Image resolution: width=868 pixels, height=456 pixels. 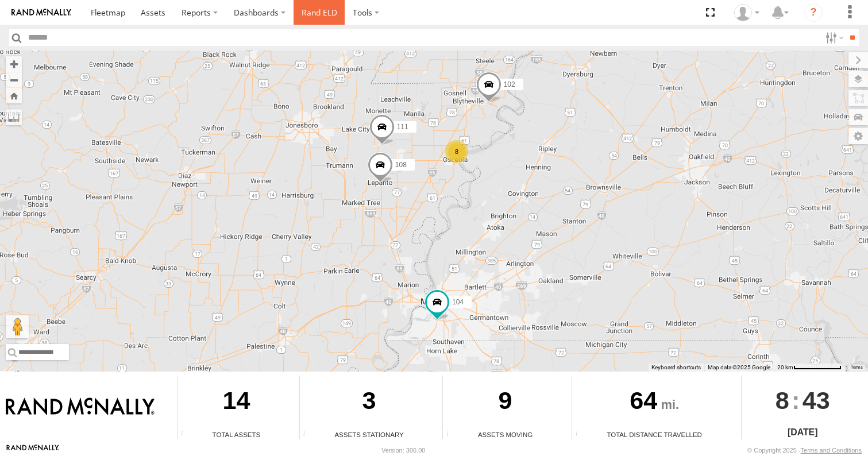 I want to click on button: Zoom in, so click(x=14, y=64).